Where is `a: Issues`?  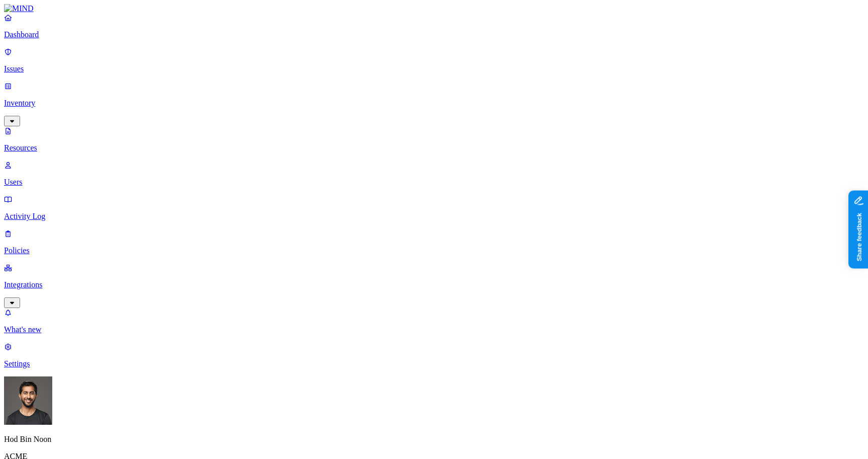 a: Issues is located at coordinates (434, 60).